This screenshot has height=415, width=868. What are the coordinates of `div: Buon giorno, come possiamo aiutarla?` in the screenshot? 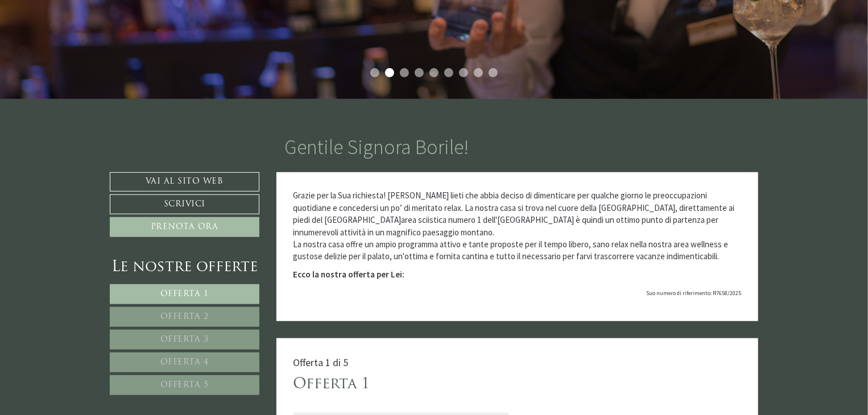 It's located at (82, 46).